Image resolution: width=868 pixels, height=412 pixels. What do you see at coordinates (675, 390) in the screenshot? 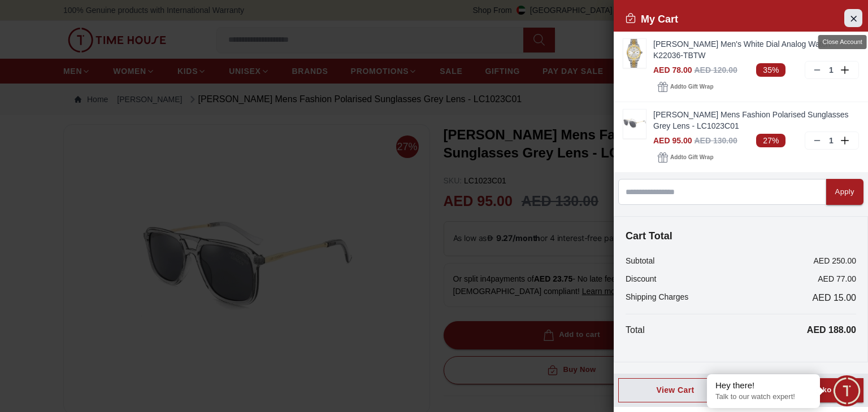
I see `button: View Cart` at bounding box center [675, 390].